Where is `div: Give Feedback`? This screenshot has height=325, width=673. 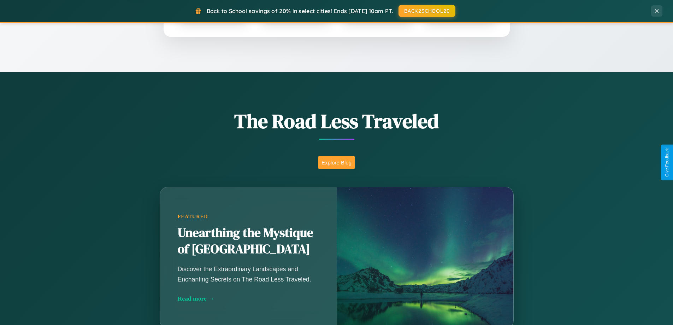
div: Give Feedback is located at coordinates (667, 162).